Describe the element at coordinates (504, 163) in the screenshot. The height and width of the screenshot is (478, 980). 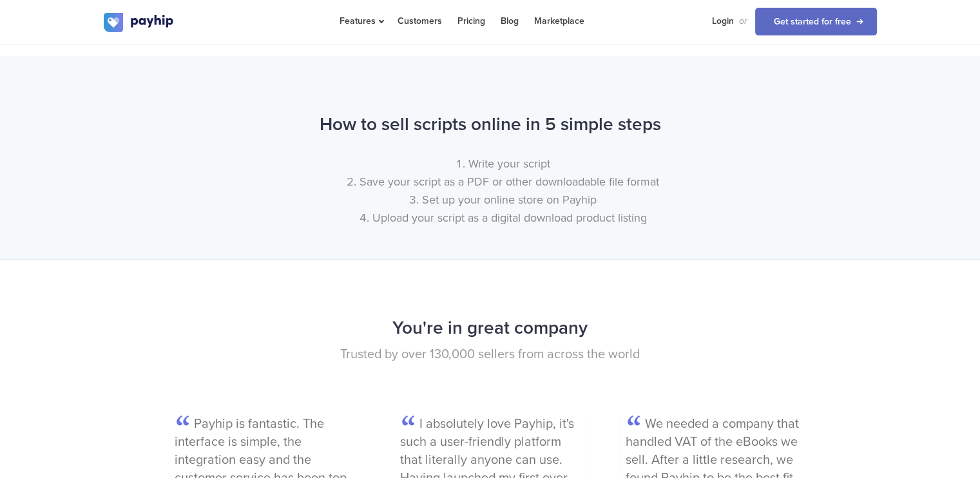
I see `li: Write your script` at that location.